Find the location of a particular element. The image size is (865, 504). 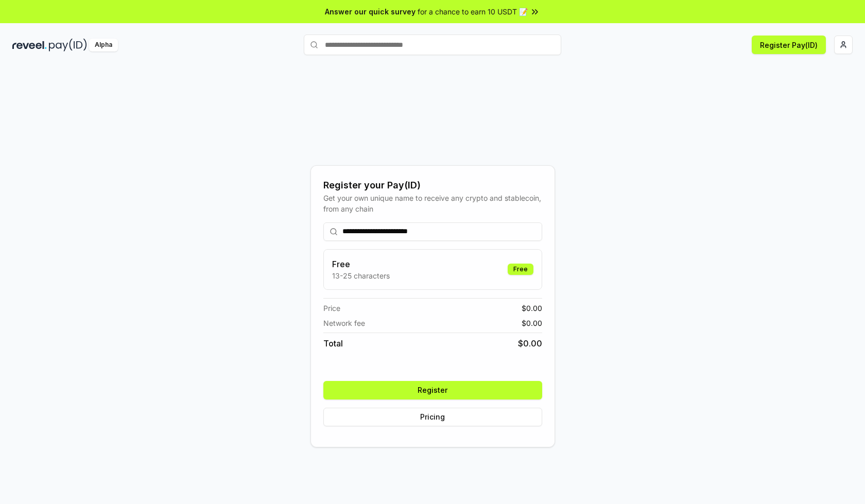

span: for a chance to earn 10 USDT 📝 is located at coordinates (472, 11).